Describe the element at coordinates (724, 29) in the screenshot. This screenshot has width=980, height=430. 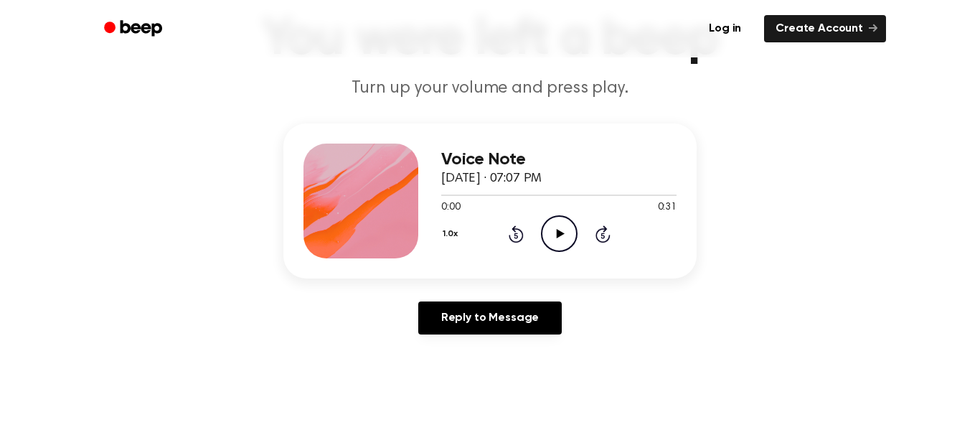
I see `a: Log in` at that location.